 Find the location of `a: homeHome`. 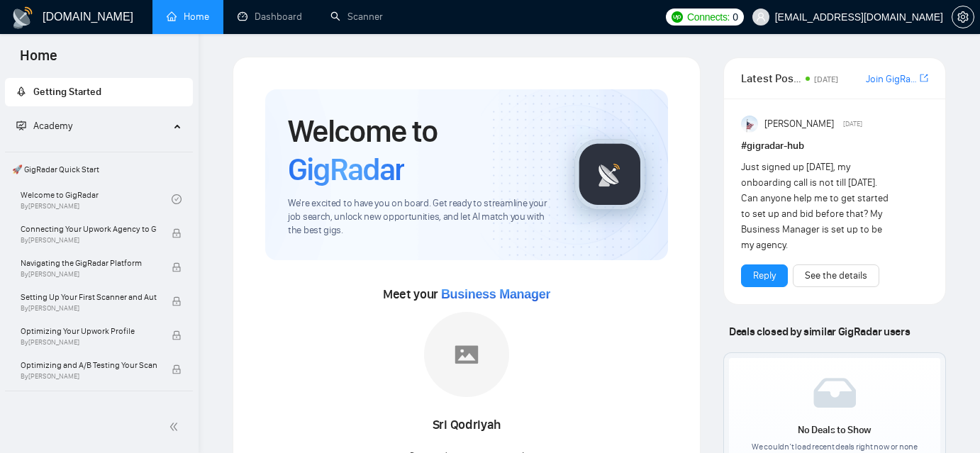

a: homeHome is located at coordinates (187, 16).